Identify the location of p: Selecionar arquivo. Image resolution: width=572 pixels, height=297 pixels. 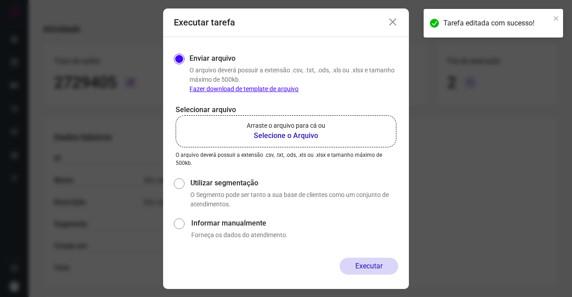
(286, 110).